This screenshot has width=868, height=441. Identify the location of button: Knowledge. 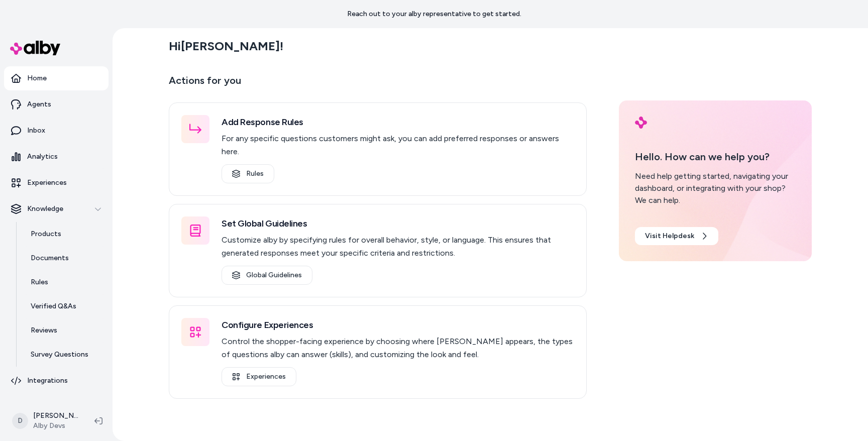
(56, 209).